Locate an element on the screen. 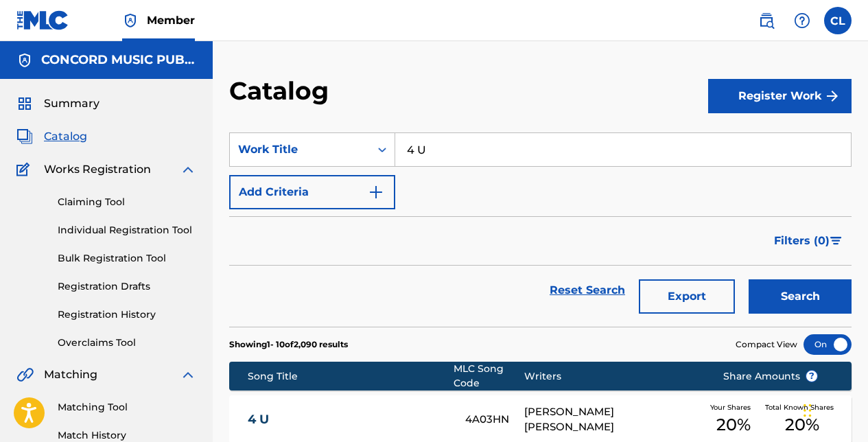  span: Your Shares is located at coordinates (733, 407).